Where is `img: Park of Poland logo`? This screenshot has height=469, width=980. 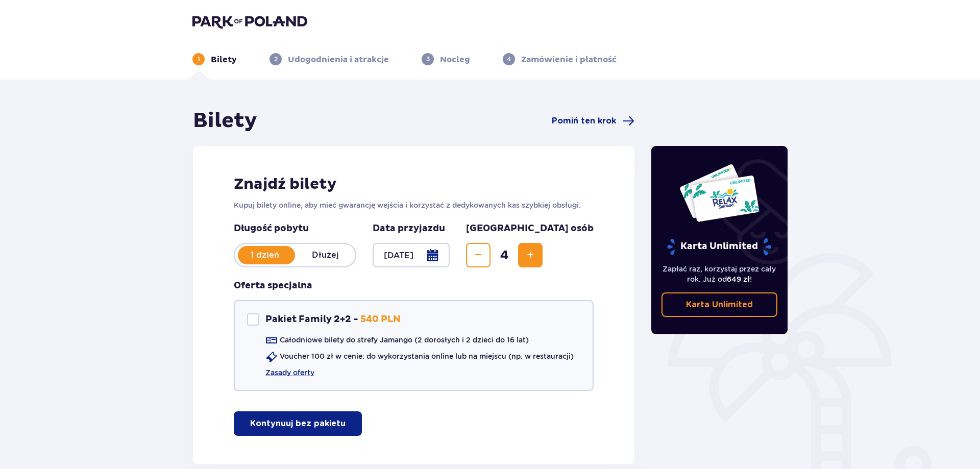
img: Park of Poland logo is located at coordinates (250, 21).